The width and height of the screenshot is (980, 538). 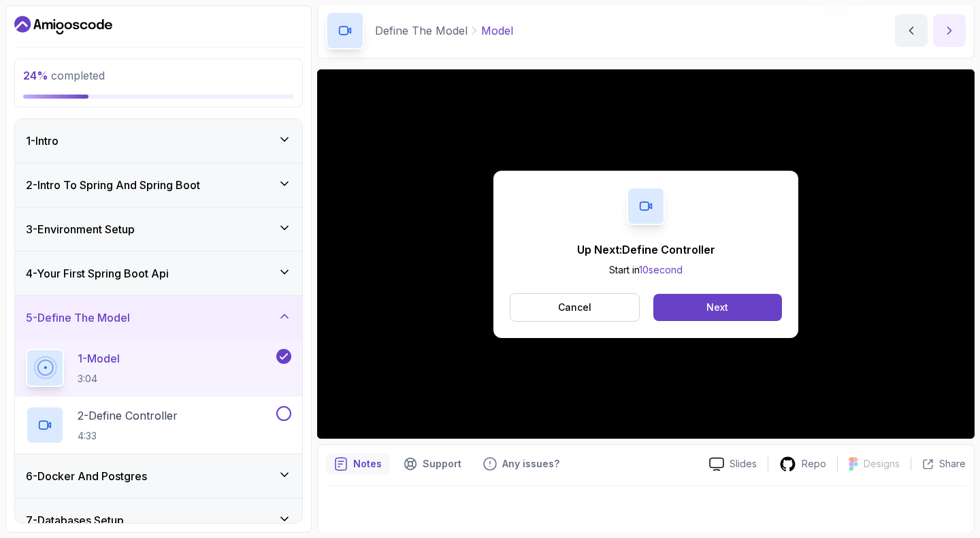 I want to click on p: Cancel, so click(x=575, y=308).